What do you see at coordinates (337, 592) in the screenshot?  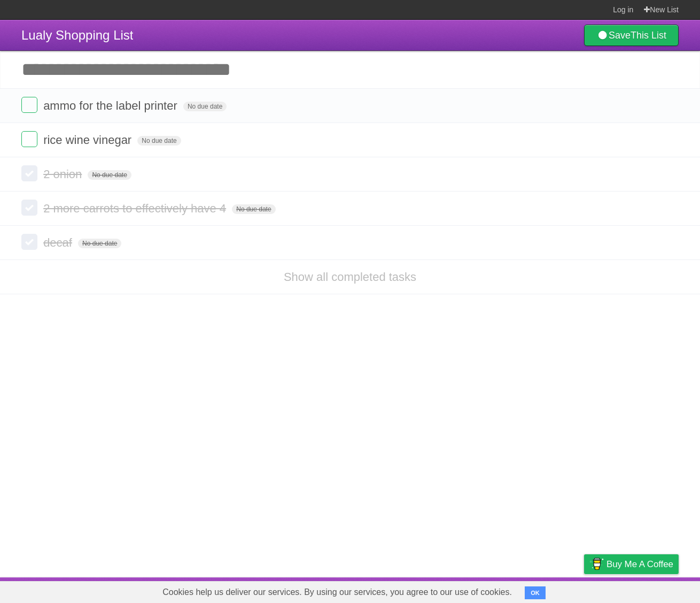 I see `span: Cookies help us deliver our services. By using our services, you agree to our use of cookies.` at bounding box center [337, 592].